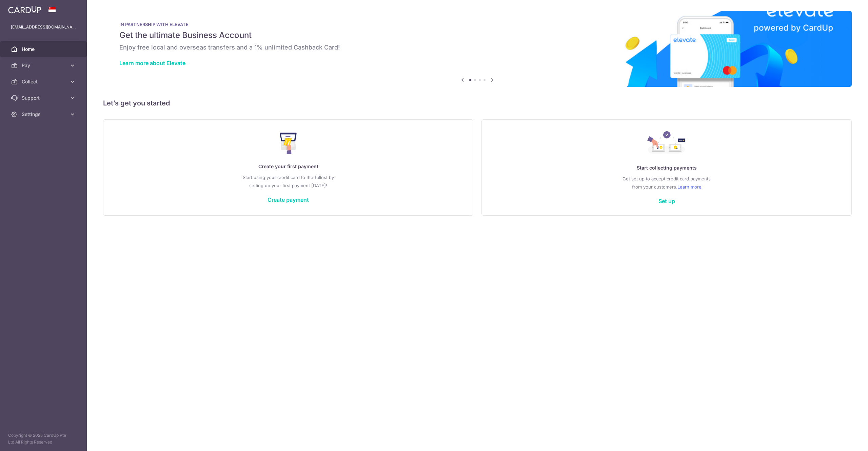 This screenshot has width=868, height=451. What do you see at coordinates (288, 166) in the screenshot?
I see `p: Create your first payment` at bounding box center [288, 166].